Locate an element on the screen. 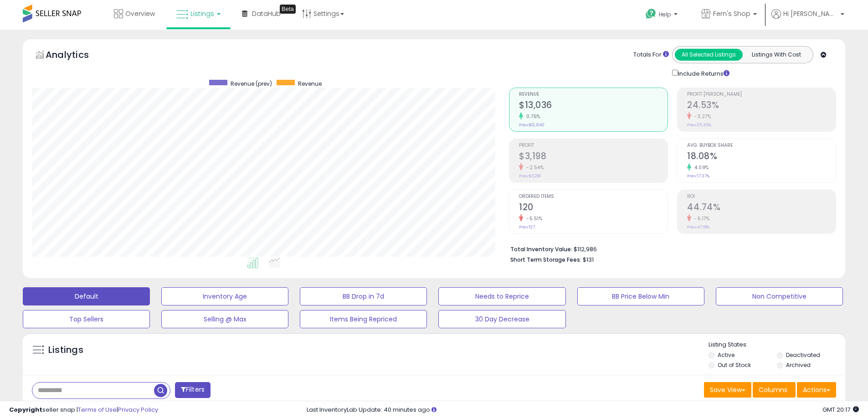 This screenshot has width=868, height=419. span: Ordered Items is located at coordinates (593, 196).